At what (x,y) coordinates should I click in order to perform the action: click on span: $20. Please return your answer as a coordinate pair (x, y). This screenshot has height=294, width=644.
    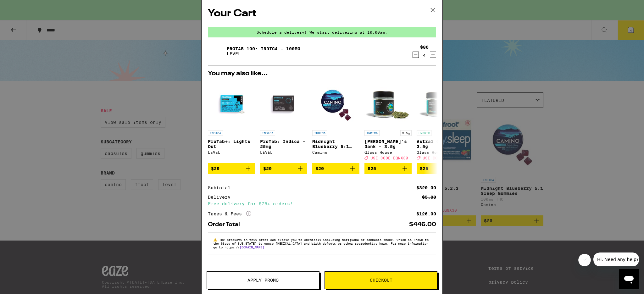
    Looking at the image, I should click on (320, 169).